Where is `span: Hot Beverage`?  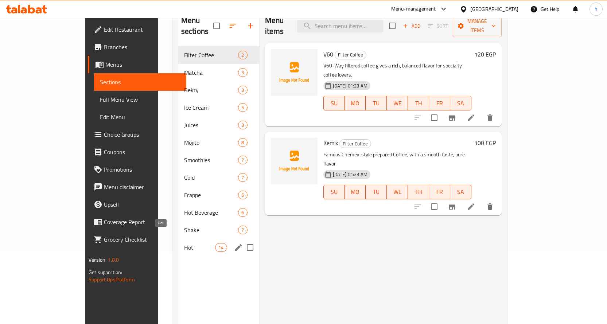
span: Hot Beverage is located at coordinates (211, 212).